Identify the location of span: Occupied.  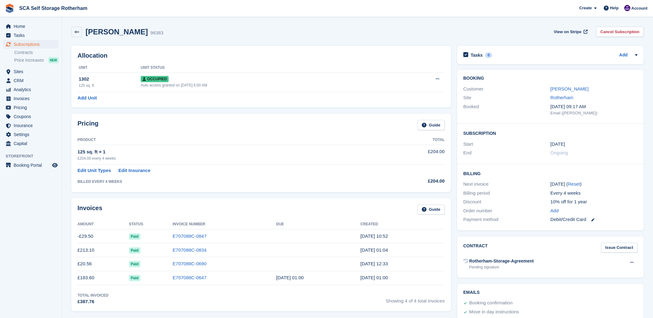
(155, 79).